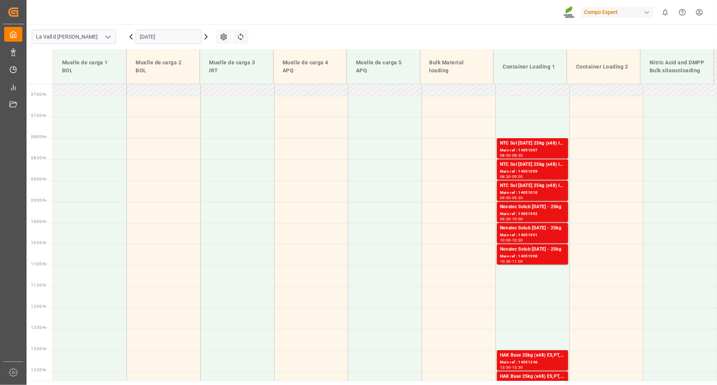 Image resolution: width=717 pixels, height=385 pixels. I want to click on button: Compo Expert, so click(619, 12).